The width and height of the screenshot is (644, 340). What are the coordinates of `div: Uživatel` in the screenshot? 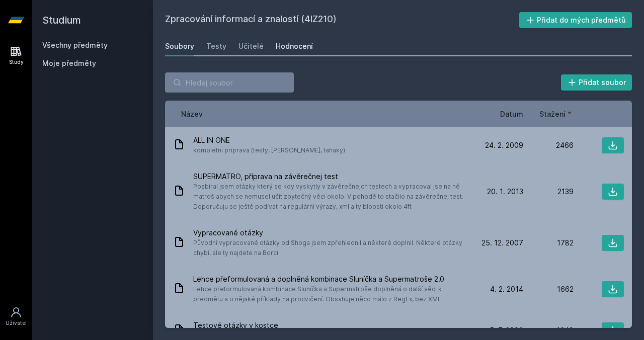 It's located at (16, 323).